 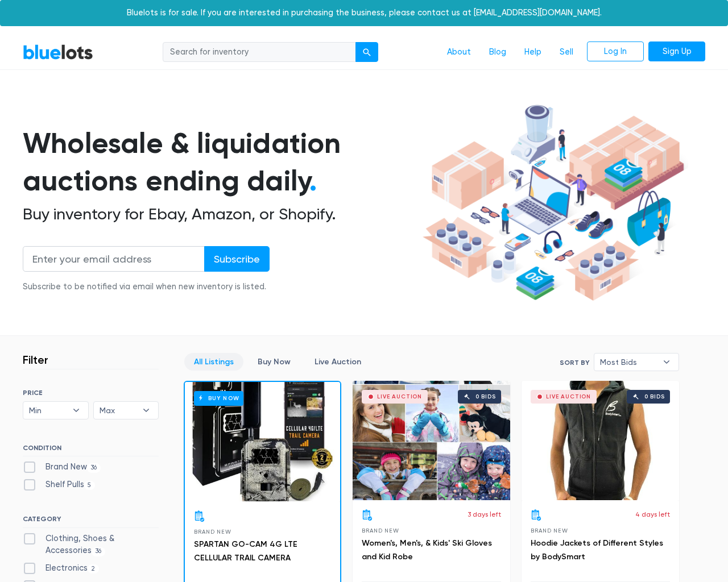 I want to click on label: Clothing, Shoes & Accessories, so click(x=90, y=545).